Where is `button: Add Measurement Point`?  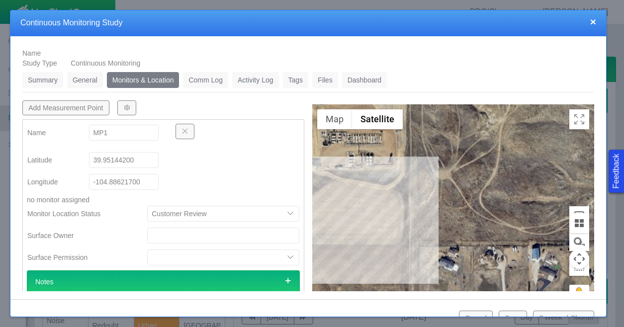
button: Add Measurement Point is located at coordinates (66, 108).